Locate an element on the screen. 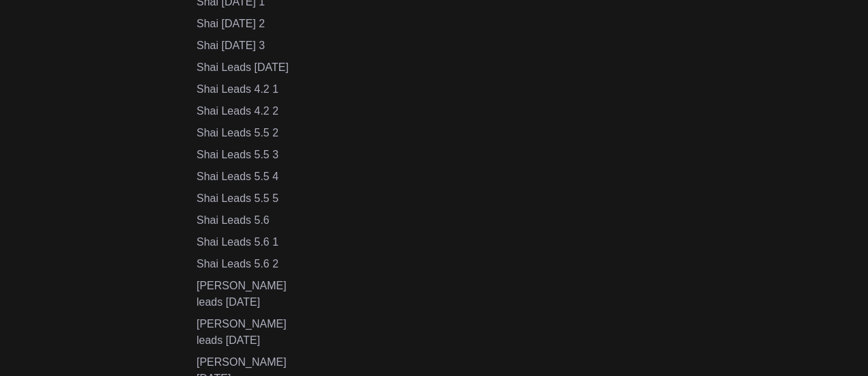  div: Shai Leads 5.5 4 is located at coordinates (254, 176).